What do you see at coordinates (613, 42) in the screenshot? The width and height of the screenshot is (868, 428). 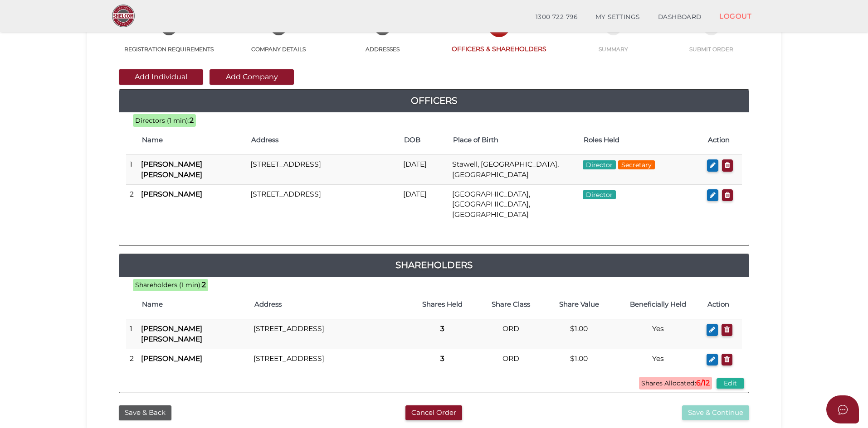 I see `a: 5SUMMARY` at bounding box center [613, 42].